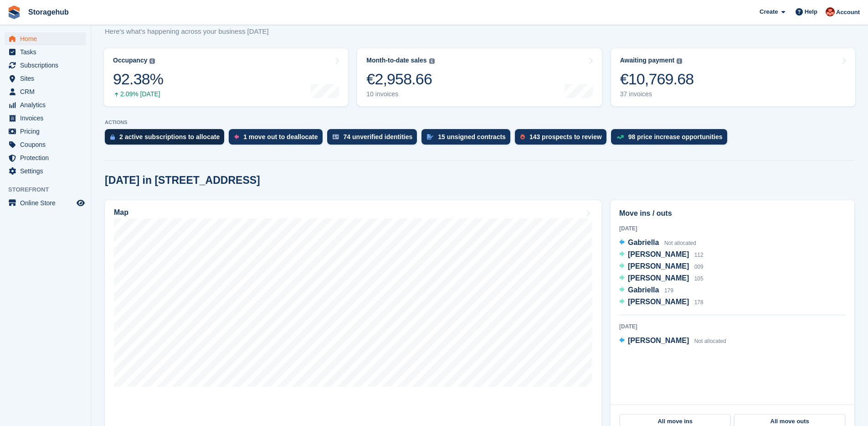 The height and width of the screenshot is (426, 868). What do you see at coordinates (170, 137) in the screenshot?
I see `div: 2 active subscriptions to allocate` at bounding box center [170, 137].